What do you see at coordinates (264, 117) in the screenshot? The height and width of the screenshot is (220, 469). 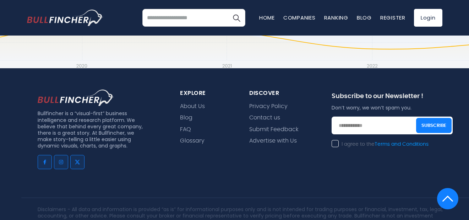 I see `a: Contact us` at bounding box center [264, 117].